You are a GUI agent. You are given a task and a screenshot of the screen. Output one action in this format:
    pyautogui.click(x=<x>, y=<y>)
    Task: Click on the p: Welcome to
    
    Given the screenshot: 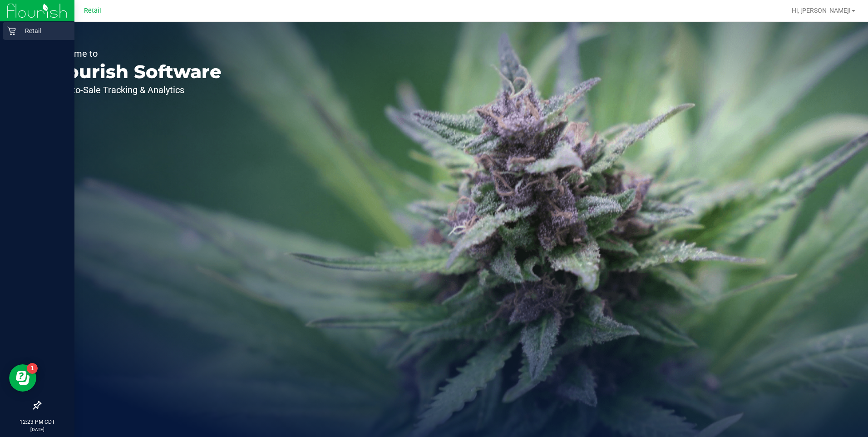 What is the action you would take?
    pyautogui.click(x=136, y=54)
    